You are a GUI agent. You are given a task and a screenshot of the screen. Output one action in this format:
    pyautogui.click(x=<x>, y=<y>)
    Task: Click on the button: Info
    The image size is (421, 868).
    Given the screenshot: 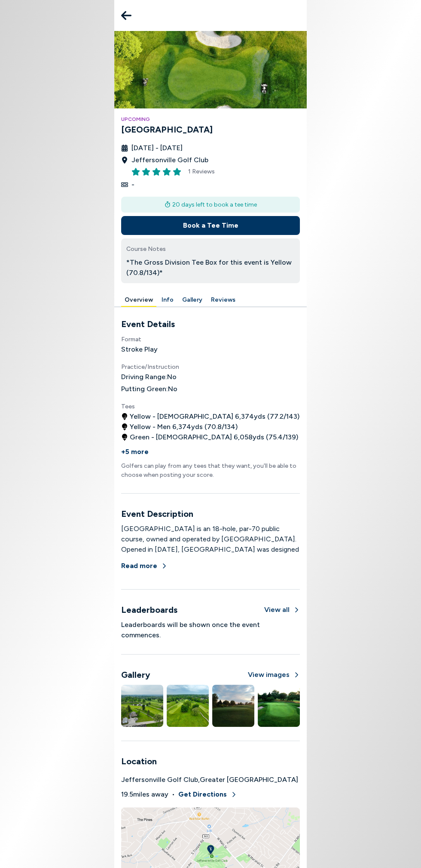 What is the action you would take?
    pyautogui.click(x=168, y=300)
    